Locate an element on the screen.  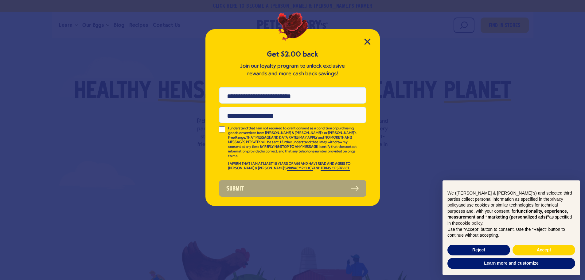
p: Use the “Accept” button to consent. Use the “Reject” button to continue without accepting. is located at coordinates (511, 232).